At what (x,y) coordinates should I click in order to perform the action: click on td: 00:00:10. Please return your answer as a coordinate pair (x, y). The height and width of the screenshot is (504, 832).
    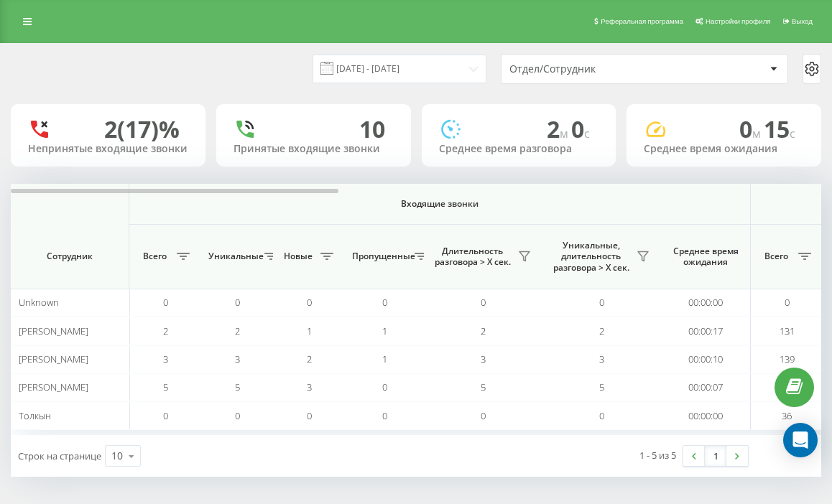
    Looking at the image, I should click on (706, 359).